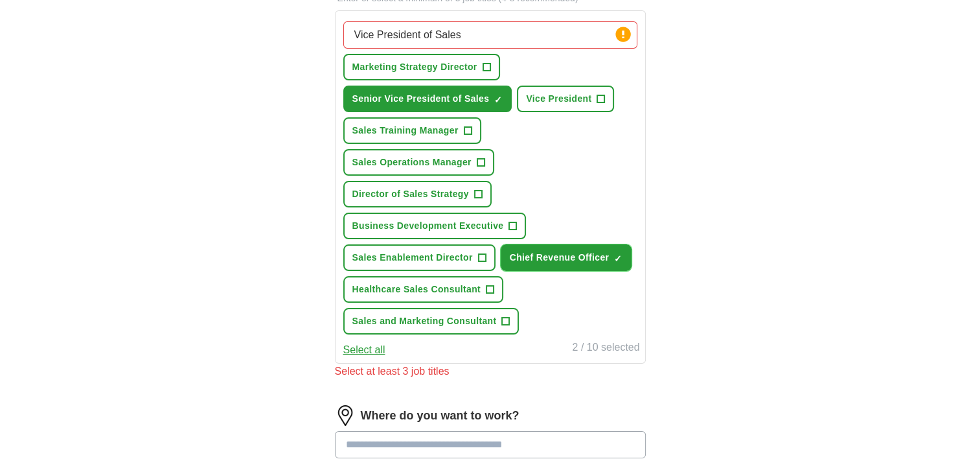  Describe the element at coordinates (415, 67) in the screenshot. I see `span: Marketing Strategy Director` at that location.